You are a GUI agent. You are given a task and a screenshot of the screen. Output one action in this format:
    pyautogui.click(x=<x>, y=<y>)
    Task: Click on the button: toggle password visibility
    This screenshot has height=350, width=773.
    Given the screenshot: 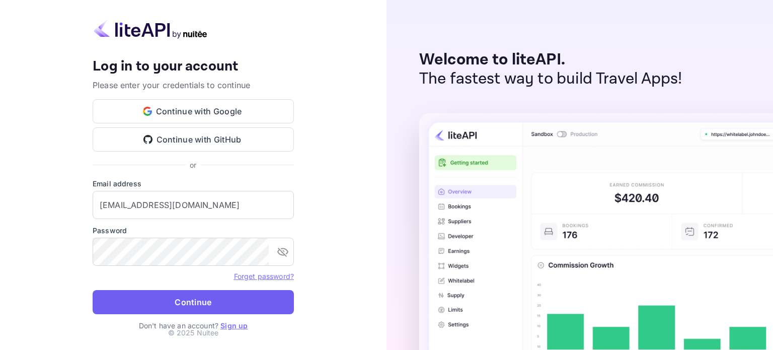 What is the action you would take?
    pyautogui.click(x=283, y=252)
    